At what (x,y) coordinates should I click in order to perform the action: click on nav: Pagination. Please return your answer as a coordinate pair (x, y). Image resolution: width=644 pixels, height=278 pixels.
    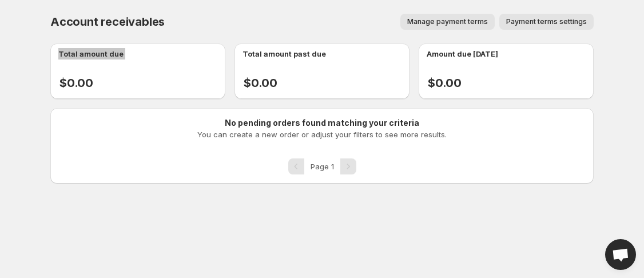
    Looking at the image, I should click on (322, 167).